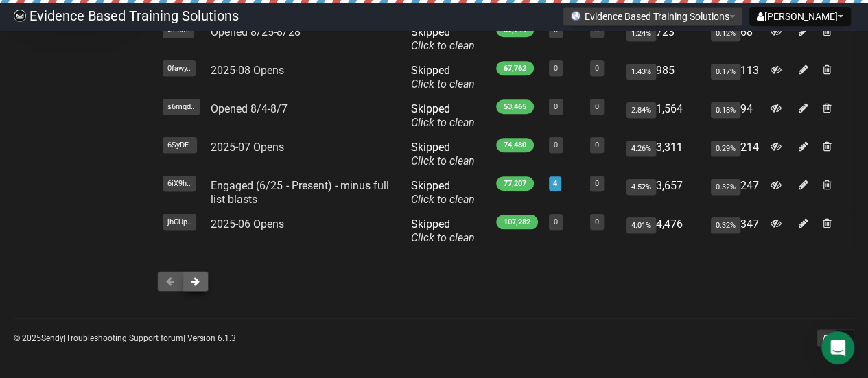 This screenshot has width=868, height=378. Describe the element at coordinates (179, 68) in the screenshot. I see `span: 0fawy..` at that location.